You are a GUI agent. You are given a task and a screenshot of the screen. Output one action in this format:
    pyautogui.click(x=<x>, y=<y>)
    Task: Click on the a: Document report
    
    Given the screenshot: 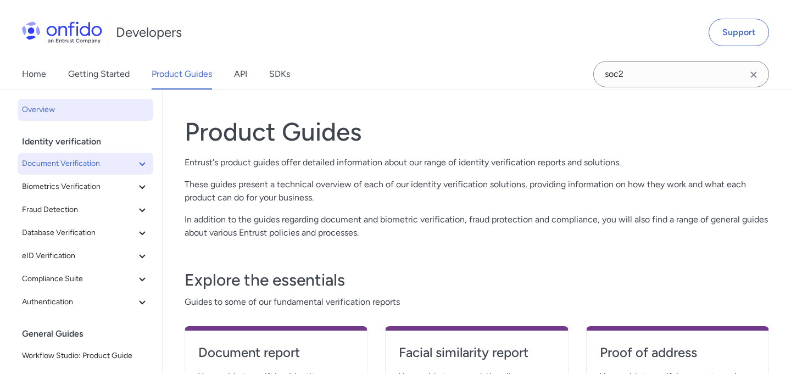 What is the action you would take?
    pyautogui.click(x=276, y=357)
    